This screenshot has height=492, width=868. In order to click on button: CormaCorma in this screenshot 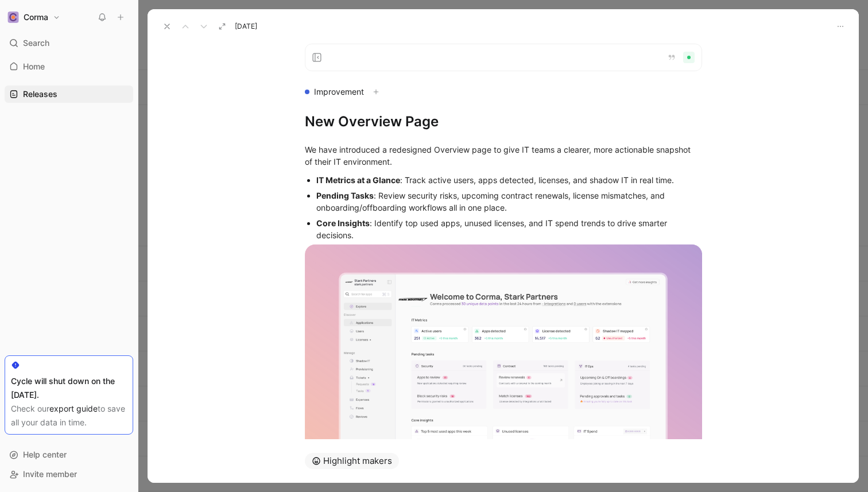, I will do `click(33, 17)`.